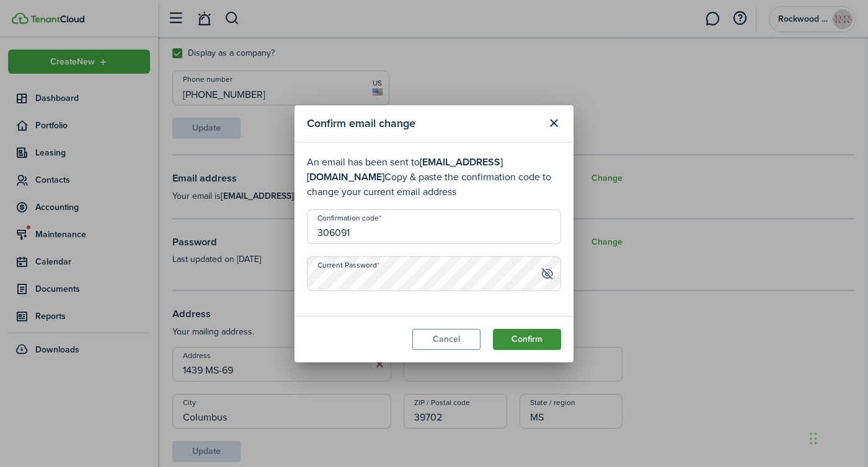  I want to click on div: Chat Widget, so click(837, 438).